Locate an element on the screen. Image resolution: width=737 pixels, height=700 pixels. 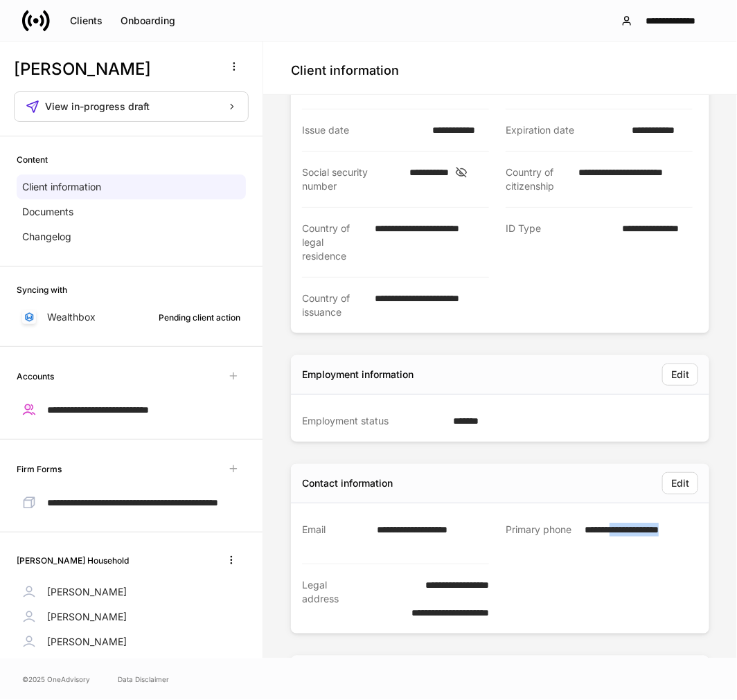
button: Clients is located at coordinates (86, 20).